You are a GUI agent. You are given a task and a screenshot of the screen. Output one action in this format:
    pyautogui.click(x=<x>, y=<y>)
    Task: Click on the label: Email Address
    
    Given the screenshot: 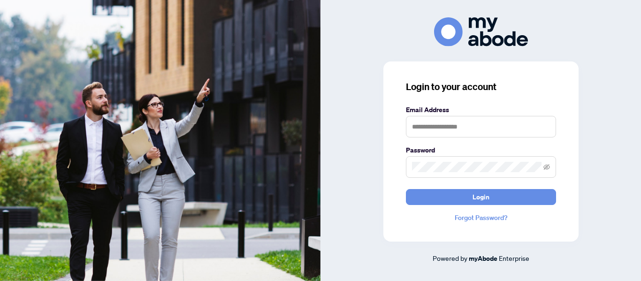 What is the action you would take?
    pyautogui.click(x=481, y=110)
    